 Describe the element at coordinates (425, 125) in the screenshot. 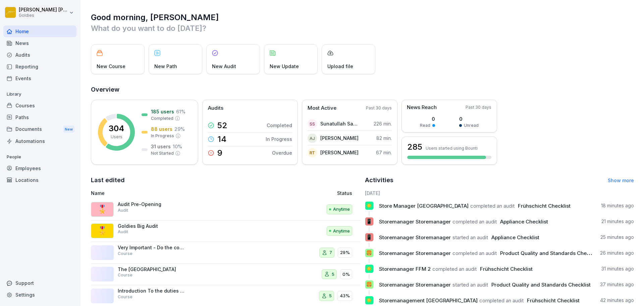

I see `p: Read` at that location.